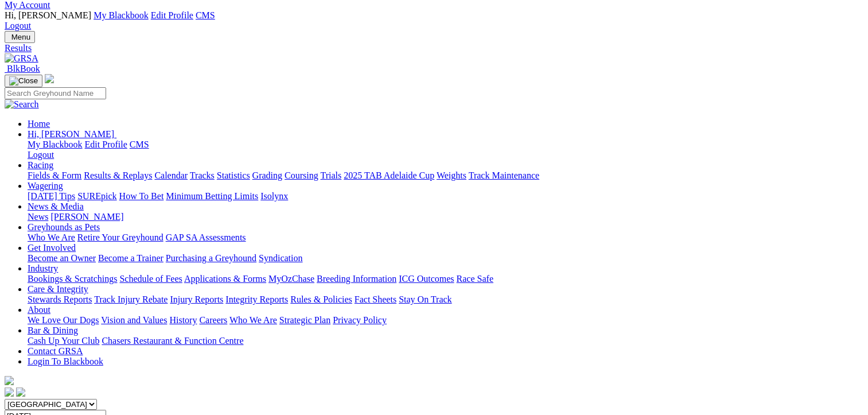 Image resolution: width=868 pixels, height=415 pixels. Describe the element at coordinates (42, 268) in the screenshot. I see `a: Industry` at that location.